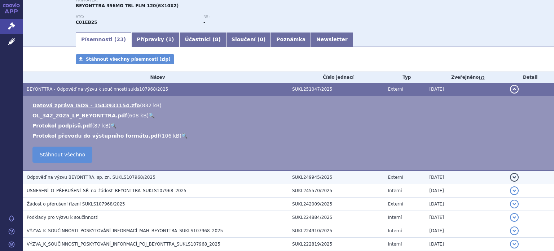 Image resolution: width=554 pixels, height=251 pixels. Describe the element at coordinates (76, 204) in the screenshot. I see `span: Žádost o přerušení řízení SUKLS107968/2025` at that location.